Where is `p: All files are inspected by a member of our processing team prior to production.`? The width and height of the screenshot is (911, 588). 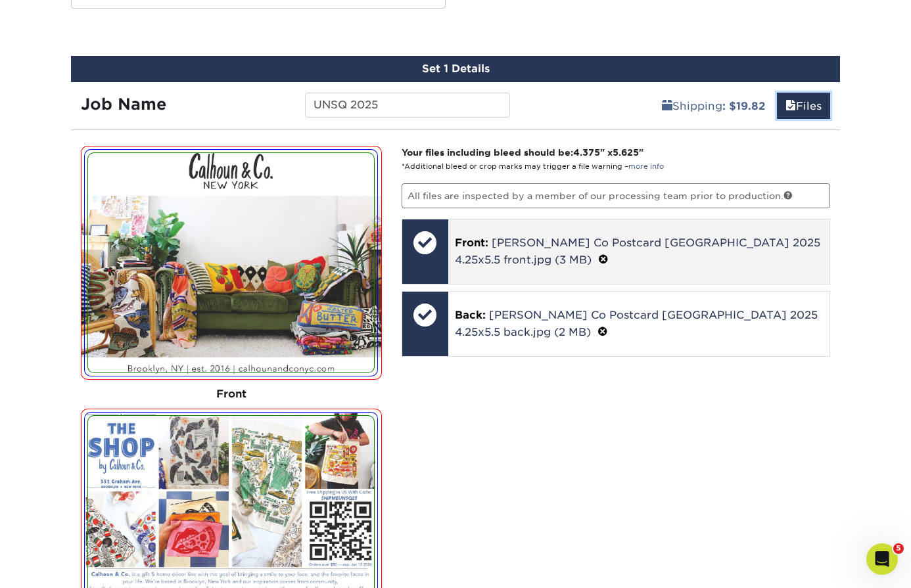 p: All files are inspected by a member of our processing team prior to production. is located at coordinates (616, 196).